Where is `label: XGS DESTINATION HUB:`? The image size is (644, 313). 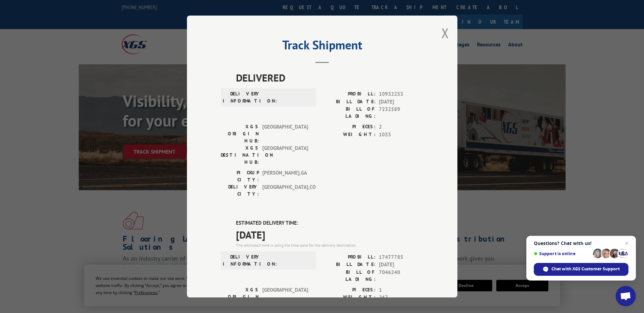
label: XGS DESTINATION HUB: is located at coordinates (239, 155).